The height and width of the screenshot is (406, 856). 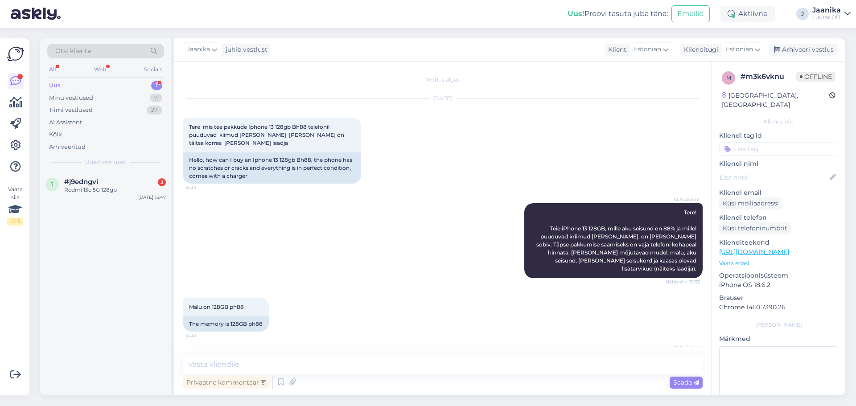 I want to click on p: Operatsioonisüsteem, so click(x=778, y=275).